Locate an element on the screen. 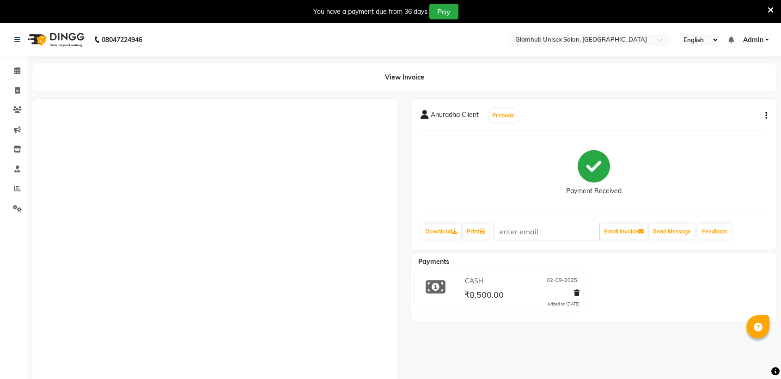 This screenshot has height=379, width=781. span: CASH is located at coordinates (474, 281).